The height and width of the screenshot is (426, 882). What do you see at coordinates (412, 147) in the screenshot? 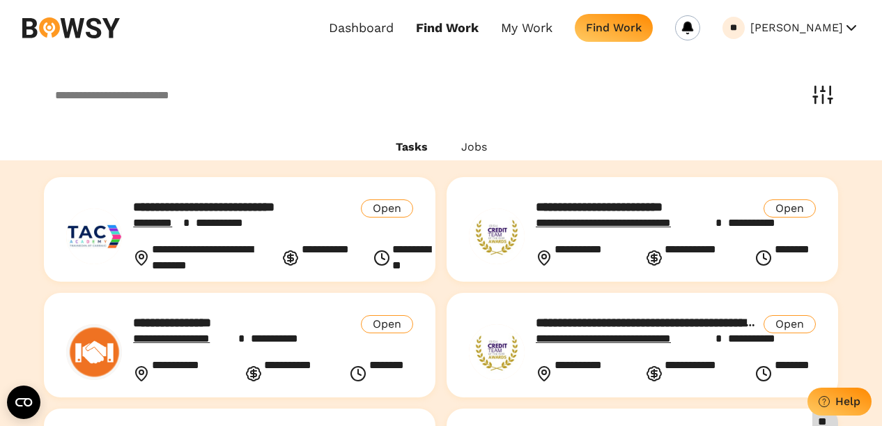
I see `button: Tasks` at bounding box center [412, 147].